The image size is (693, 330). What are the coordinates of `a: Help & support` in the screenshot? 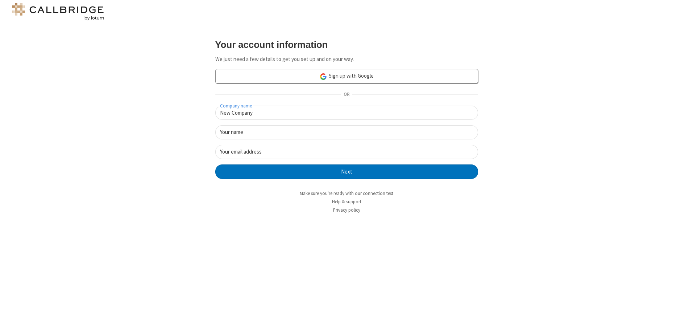 It's located at (347, 201).